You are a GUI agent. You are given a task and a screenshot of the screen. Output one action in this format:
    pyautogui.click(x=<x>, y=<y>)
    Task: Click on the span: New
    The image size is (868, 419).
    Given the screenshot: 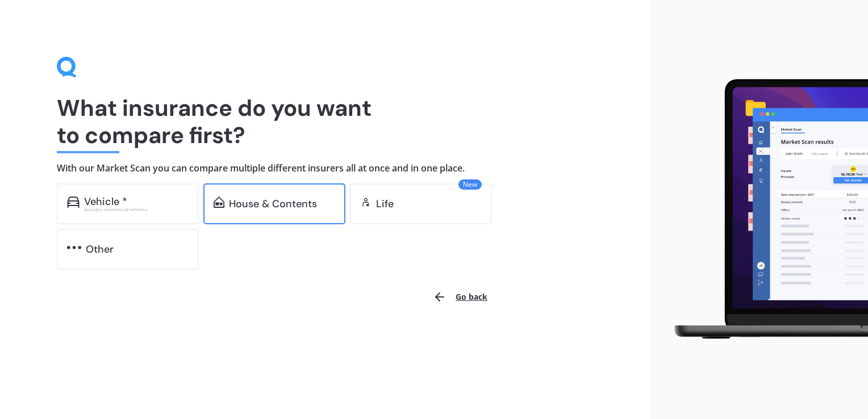 What is the action you would take?
    pyautogui.click(x=470, y=184)
    